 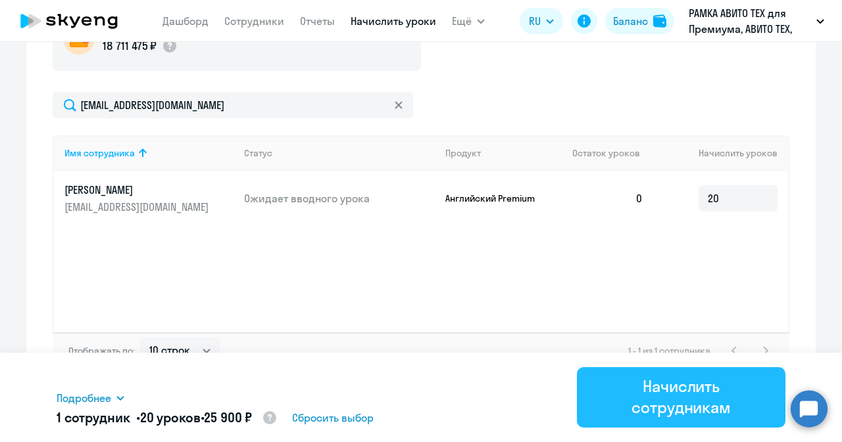 I want to click on div: Остаток уроков, so click(x=613, y=153).